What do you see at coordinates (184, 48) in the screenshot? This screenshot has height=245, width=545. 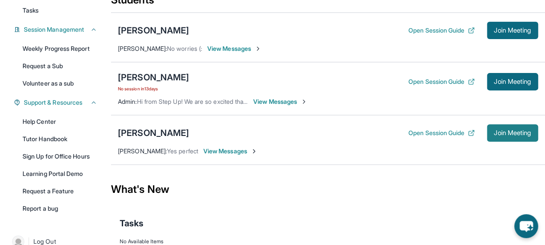 I see `span: No worries (:` at bounding box center [184, 48].